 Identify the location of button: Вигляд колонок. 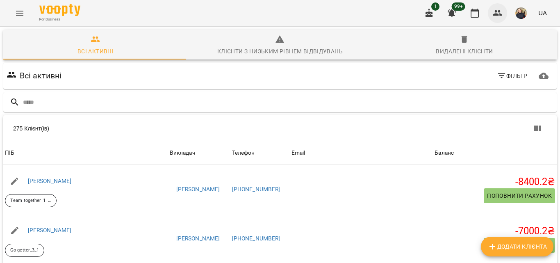
(537, 128).